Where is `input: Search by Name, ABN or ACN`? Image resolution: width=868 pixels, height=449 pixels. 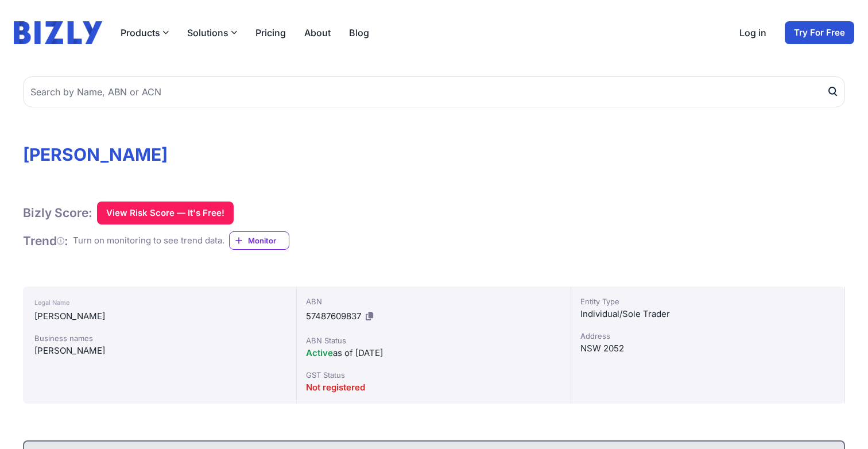
input: Search by Name, ABN or ACN is located at coordinates (434, 92).